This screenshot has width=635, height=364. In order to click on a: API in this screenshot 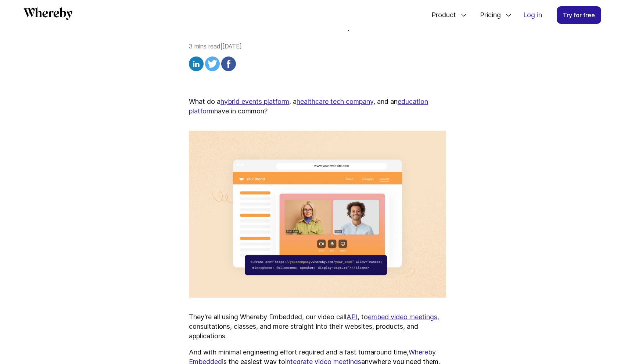, I will do `click(352, 316)`.